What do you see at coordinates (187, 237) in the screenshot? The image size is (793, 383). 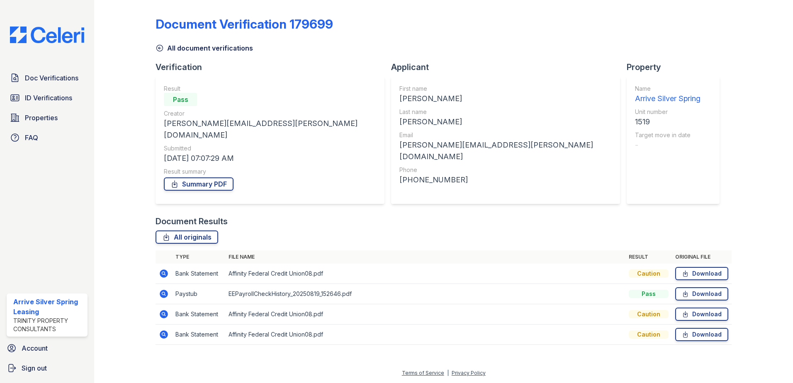 I see `a: All originals` at bounding box center [187, 237].